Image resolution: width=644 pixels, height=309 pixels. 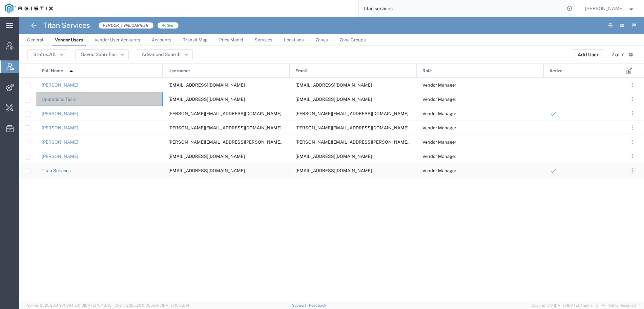 What do you see at coordinates (69, 39) in the screenshot?
I see `span: Vendor Users` at bounding box center [69, 39].